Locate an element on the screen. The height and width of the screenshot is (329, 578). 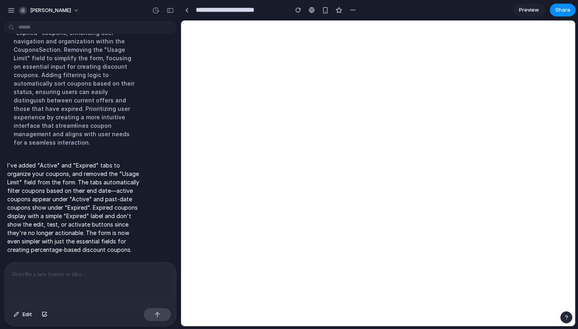
a: Preview is located at coordinates (529, 10).